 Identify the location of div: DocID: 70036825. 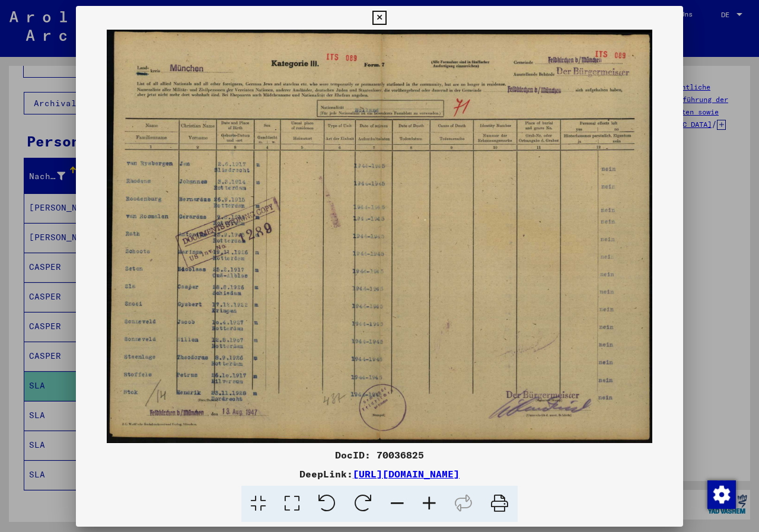
(380, 455).